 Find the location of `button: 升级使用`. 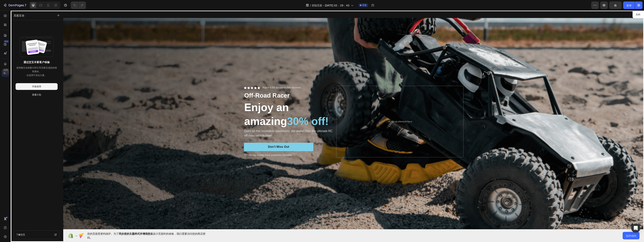

button: 升级使用 is located at coordinates (36, 87).